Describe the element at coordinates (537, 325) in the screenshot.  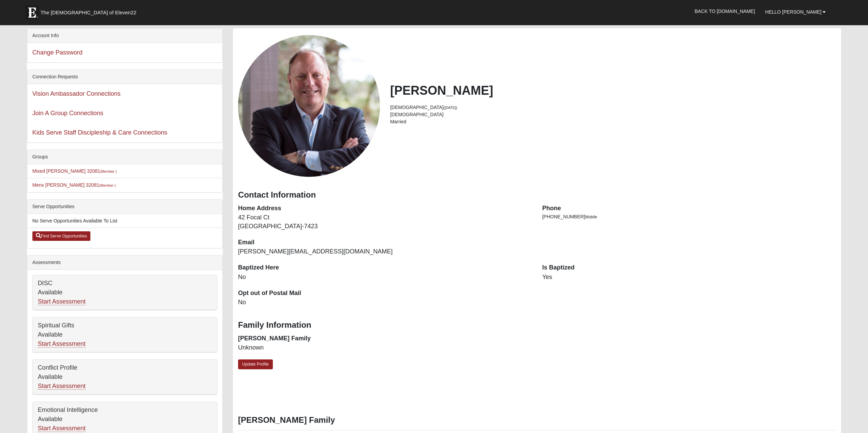
I see `h3: Family Information` at that location.